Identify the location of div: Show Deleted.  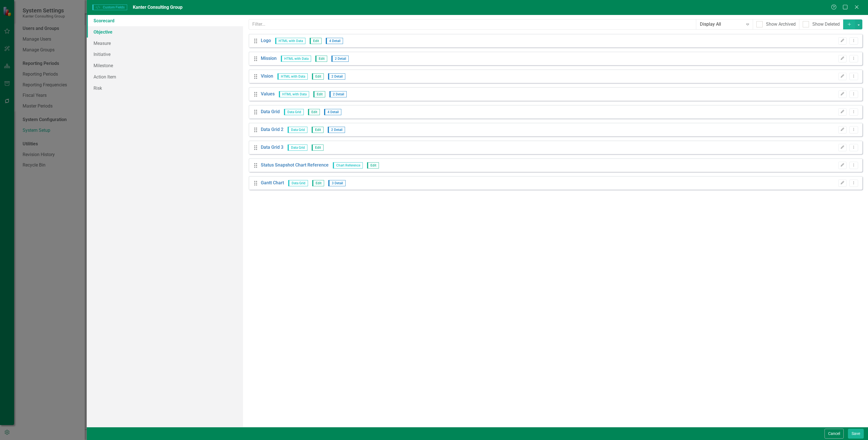
(826, 24).